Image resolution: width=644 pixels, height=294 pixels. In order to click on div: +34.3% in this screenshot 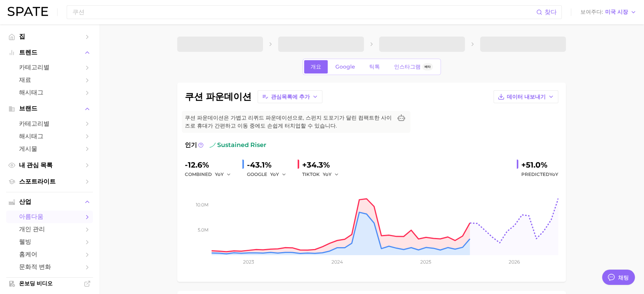, I will do `click(323, 165)`.